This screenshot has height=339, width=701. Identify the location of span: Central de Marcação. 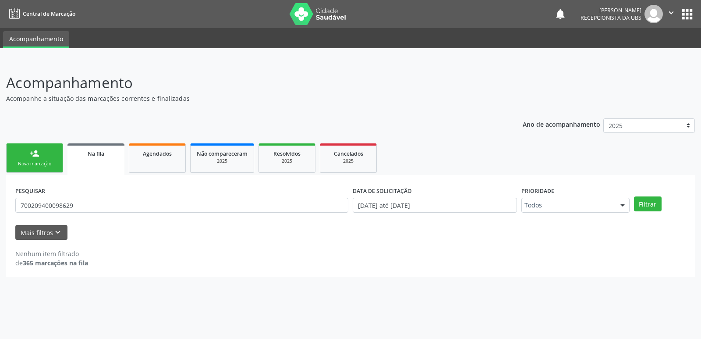
(49, 14).